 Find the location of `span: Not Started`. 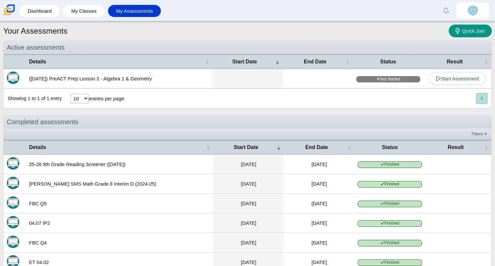

span: Not Started is located at coordinates (388, 79).